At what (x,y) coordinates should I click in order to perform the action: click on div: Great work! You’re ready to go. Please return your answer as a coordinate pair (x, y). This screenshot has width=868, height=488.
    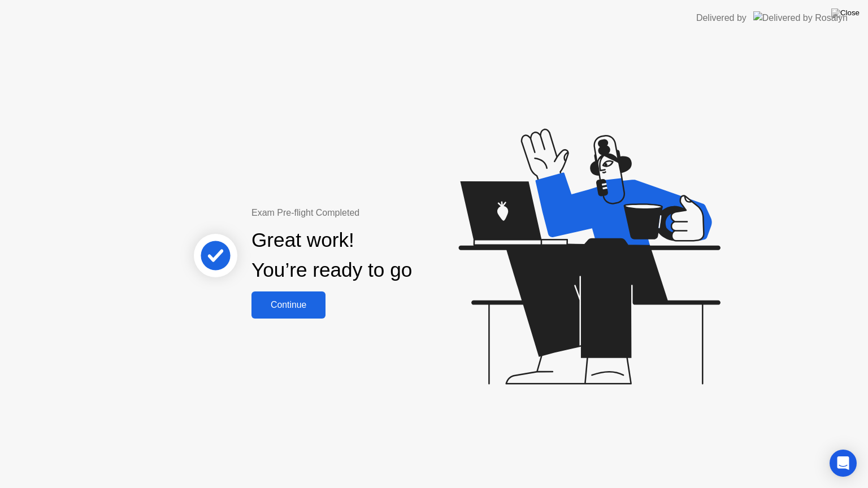
    Looking at the image, I should click on (332, 256).